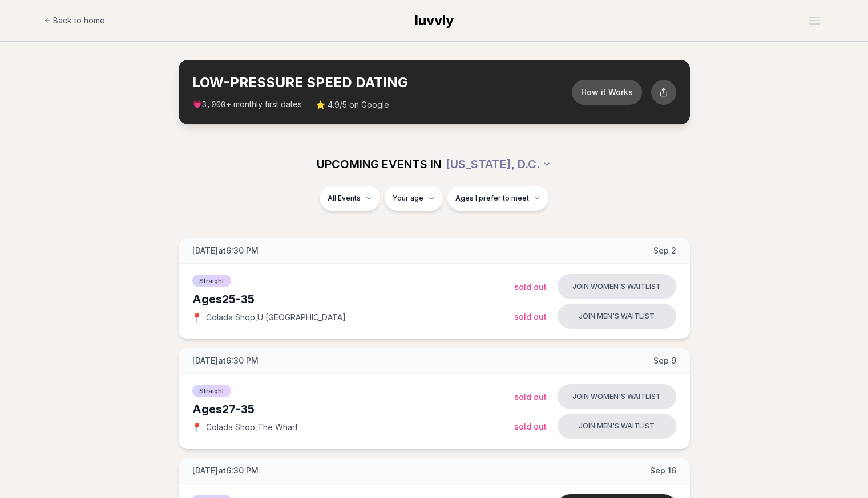  Describe the element at coordinates (74, 21) in the screenshot. I see `a: Back to home` at that location.